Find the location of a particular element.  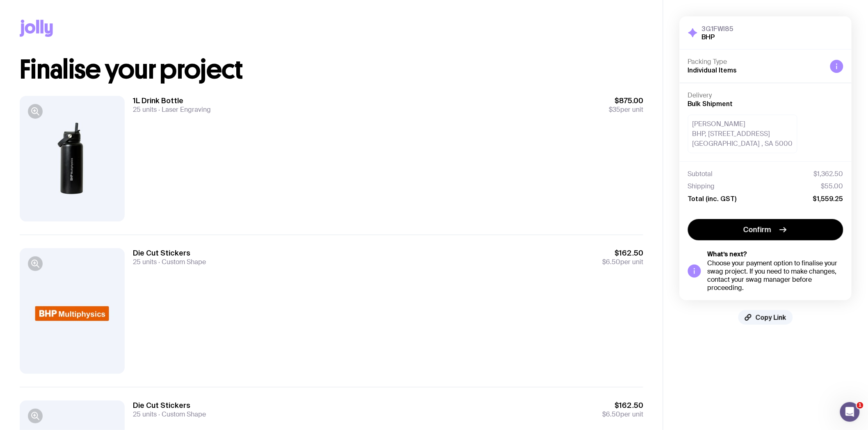

h5: What’s next? is located at coordinates (775, 254).